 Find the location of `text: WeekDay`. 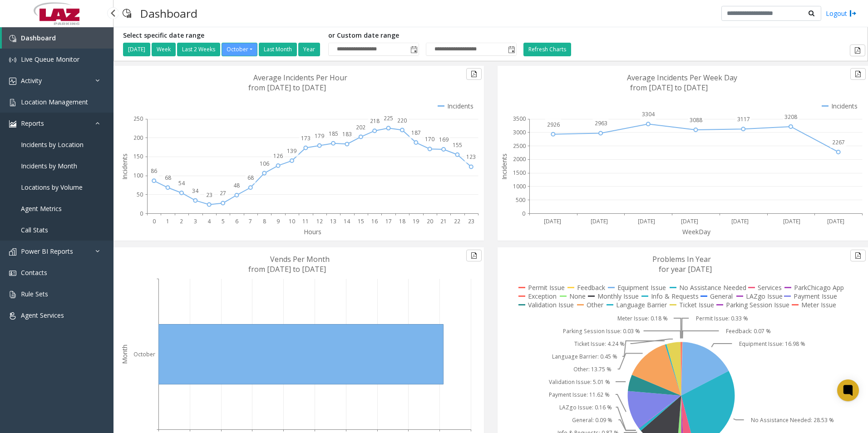

text: WeekDay is located at coordinates (697, 232).